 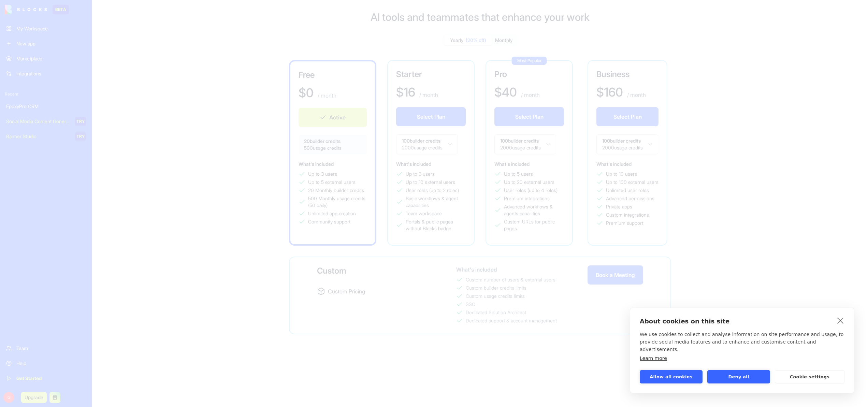 I want to click on button: Allow all cookies, so click(x=671, y=377).